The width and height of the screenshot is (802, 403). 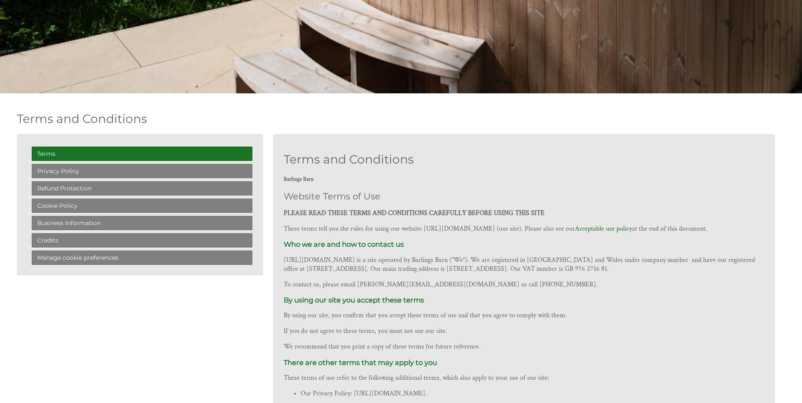 I want to click on a: Privacy Policy, so click(x=142, y=171).